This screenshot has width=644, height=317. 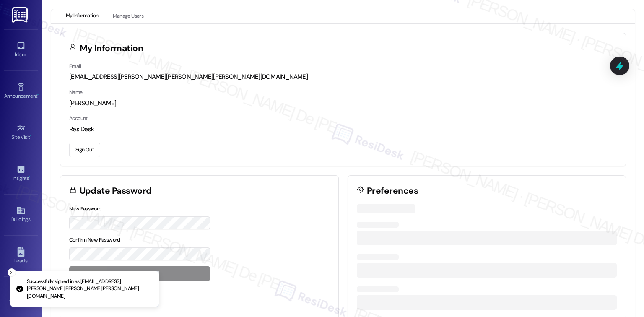 What do you see at coordinates (76, 92) in the screenshot?
I see `label: Name` at bounding box center [76, 92].